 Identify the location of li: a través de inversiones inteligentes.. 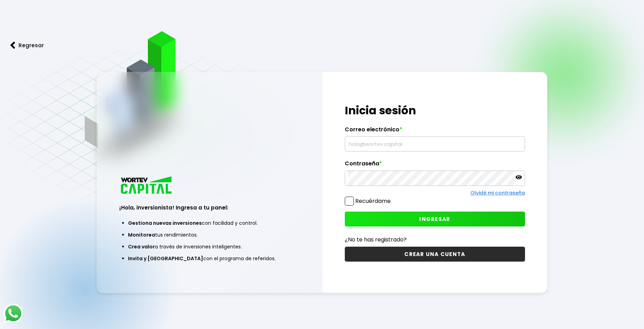
(209, 246).